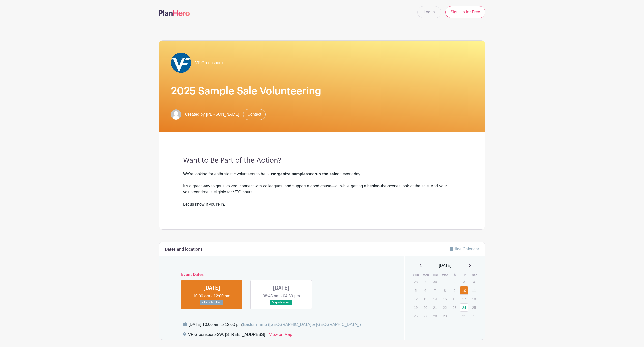  I want to click on a: 24, so click(464, 307).